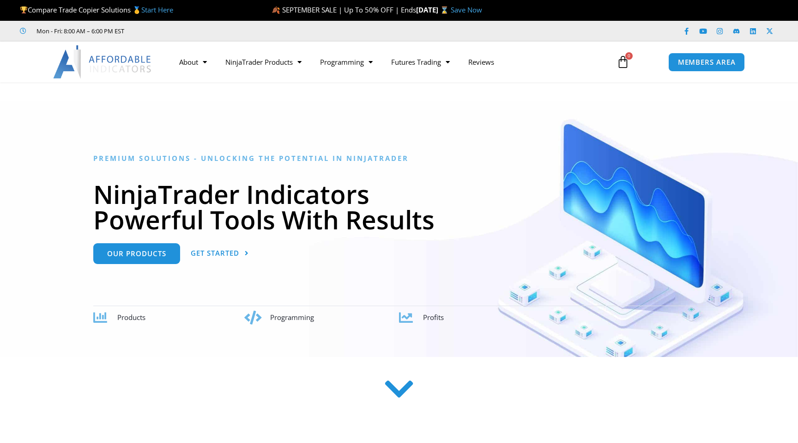  Describe the element at coordinates (79, 31) in the screenshot. I see `span: Mon - Fri: 8:00 AM – 6:00 PM EST` at that location.